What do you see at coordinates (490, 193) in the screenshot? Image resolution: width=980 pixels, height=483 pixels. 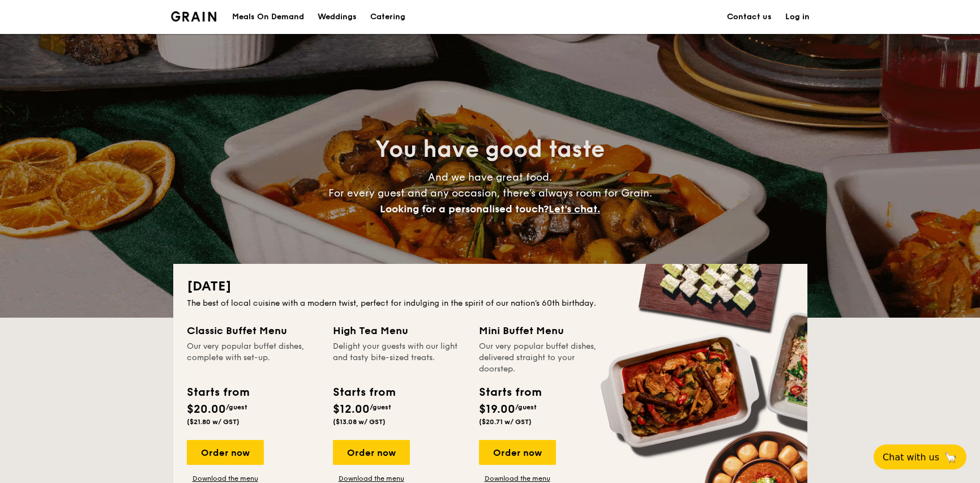 I see `span: And we have great food. For every guest and any occasion, there’s always room for Grain.` at bounding box center [490, 193].